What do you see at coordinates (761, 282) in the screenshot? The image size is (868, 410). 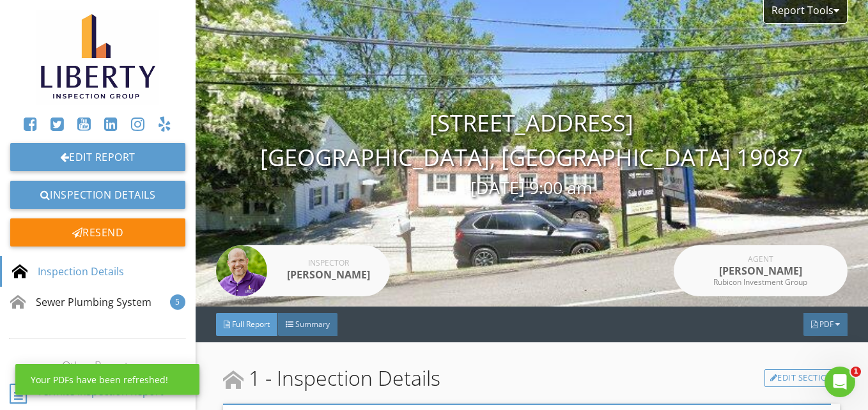 I see `div: Rubicon Investment Group` at bounding box center [761, 282].